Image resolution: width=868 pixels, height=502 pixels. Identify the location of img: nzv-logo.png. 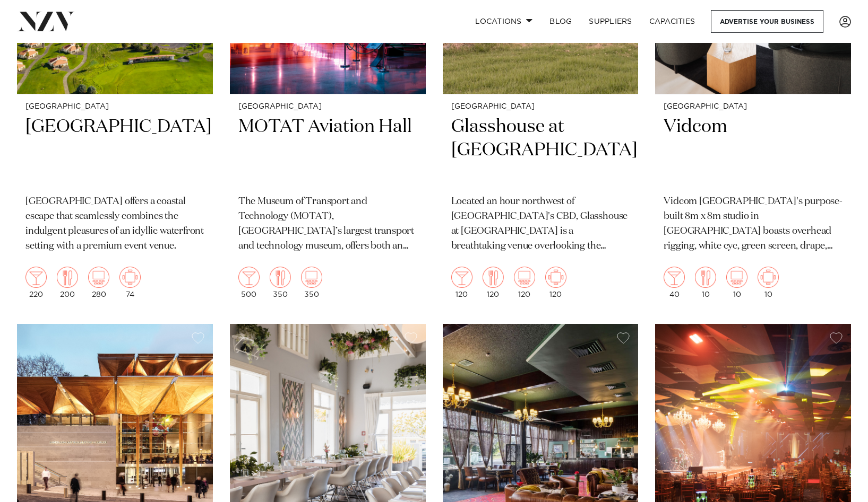
(46, 21).